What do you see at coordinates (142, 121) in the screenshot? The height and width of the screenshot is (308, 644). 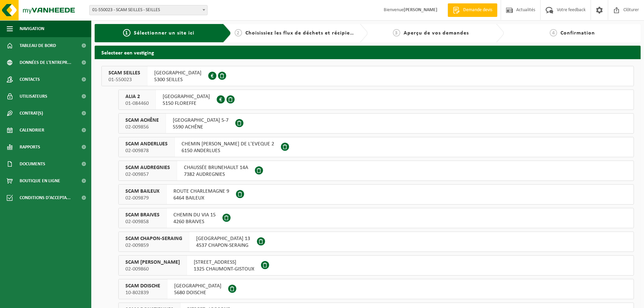 I see `span: SCAM ACHÊNE` at bounding box center [142, 121].